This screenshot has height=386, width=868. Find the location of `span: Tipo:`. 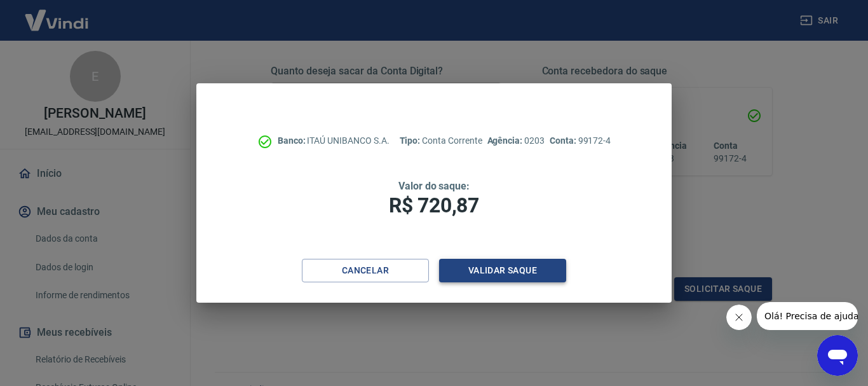

span: Tipo: is located at coordinates (411, 141).